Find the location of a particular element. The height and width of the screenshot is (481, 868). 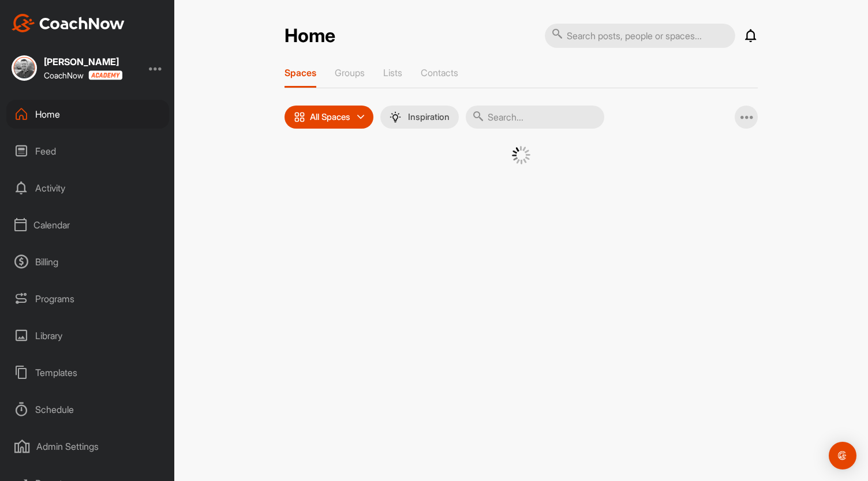

img: square_a4d676964544831e881a6ed8885420ce.jpg is located at coordinates (24, 68).